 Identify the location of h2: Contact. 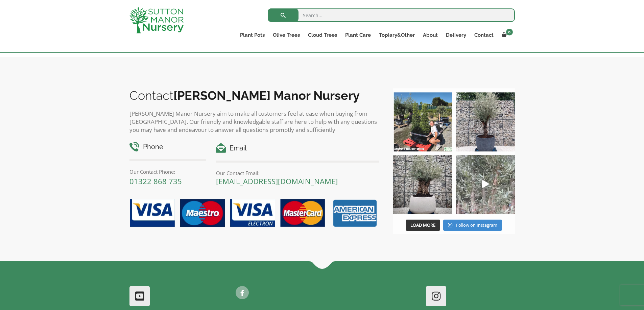
(254, 96).